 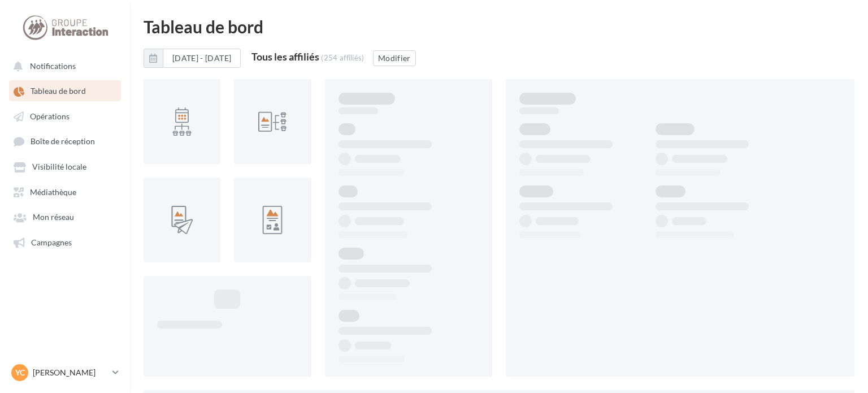 I want to click on div: Tableau de bord, so click(x=499, y=27).